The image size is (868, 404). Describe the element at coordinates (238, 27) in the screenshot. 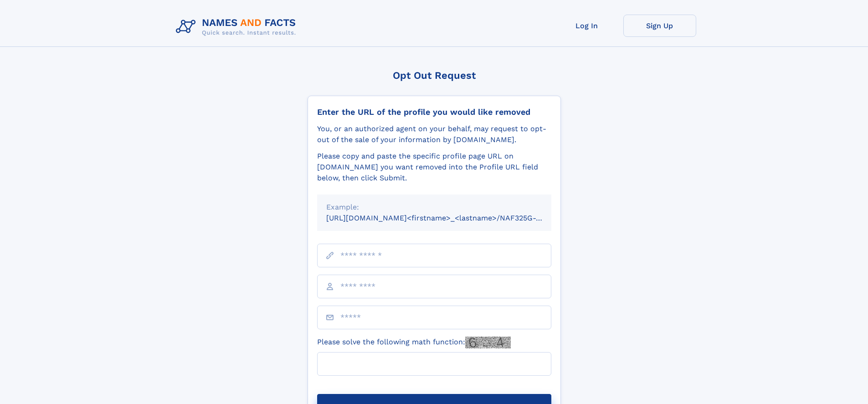

I see `img: Logo Names and Facts` at that location.